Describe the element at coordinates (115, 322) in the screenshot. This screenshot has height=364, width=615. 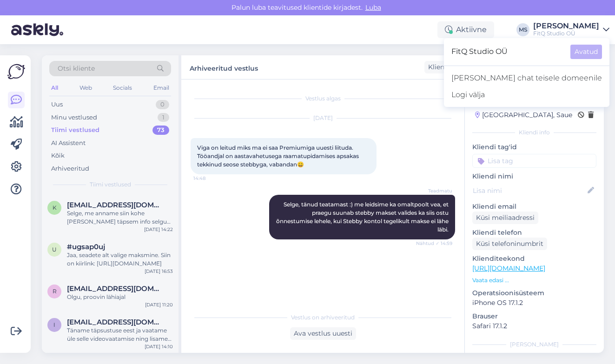
I see `span: ireenmetspalu@gmail.com` at that location.